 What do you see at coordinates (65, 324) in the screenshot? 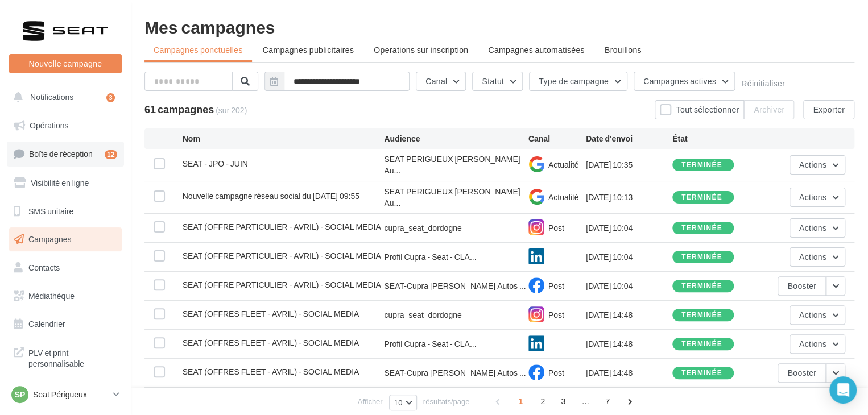
I see `a: Calendrier` at bounding box center [65, 324].